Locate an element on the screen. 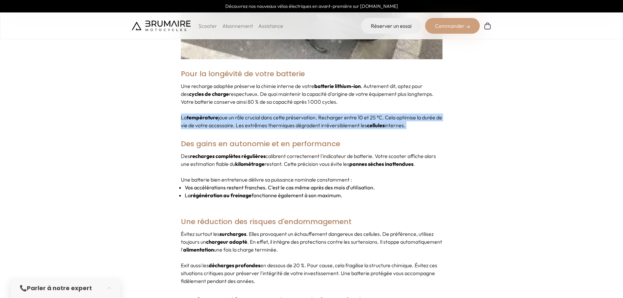 The height and width of the screenshot is (298, 623). img: Brumaire Motocycles is located at coordinates (161, 26).